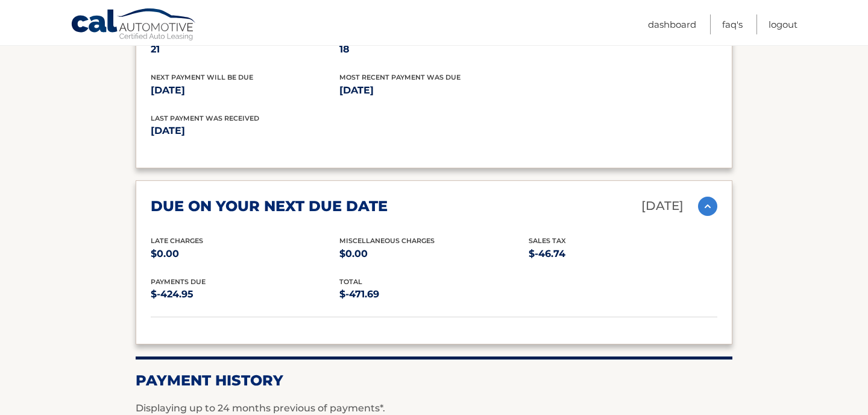 The height and width of the screenshot is (415, 868). Describe the element at coordinates (387, 241) in the screenshot. I see `span: Miscellaneous Charges` at that location.